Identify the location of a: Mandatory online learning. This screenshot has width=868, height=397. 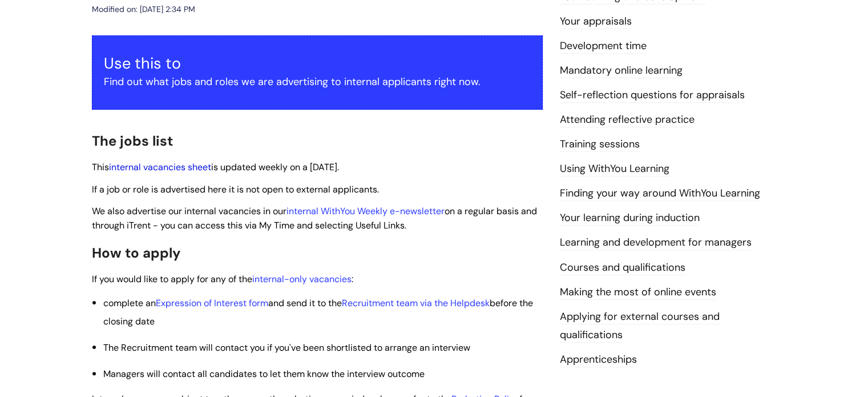
(621, 71).